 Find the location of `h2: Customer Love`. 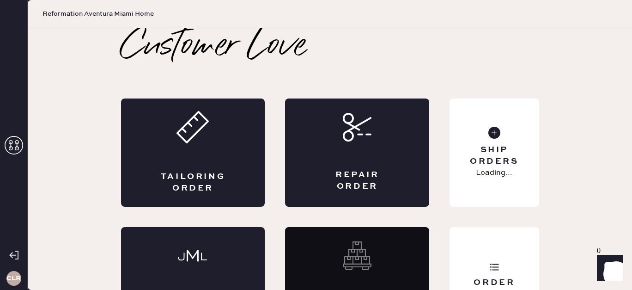

h2: Customer Love is located at coordinates (214, 47).